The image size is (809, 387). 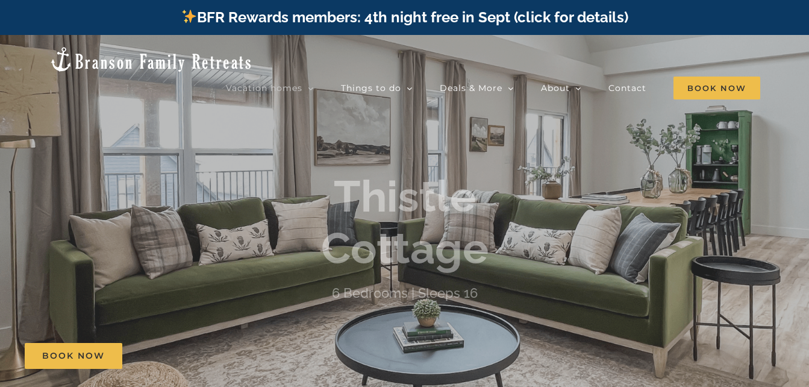 I want to click on b: Thistle Cottage, so click(x=405, y=222).